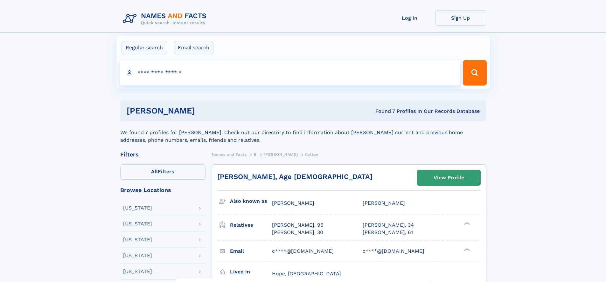 The height and width of the screenshot is (282, 606). I want to click on a: Sign Up, so click(461, 18).